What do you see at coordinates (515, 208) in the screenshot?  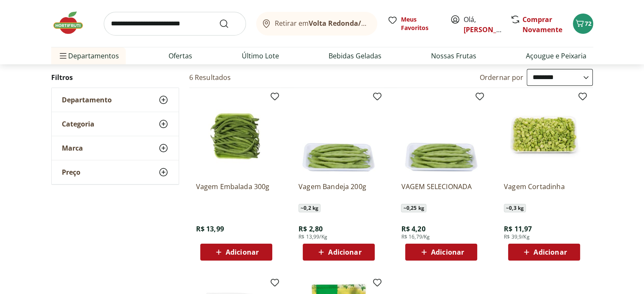 I see `span: ~ 0,3 kg` at bounding box center [515, 208].